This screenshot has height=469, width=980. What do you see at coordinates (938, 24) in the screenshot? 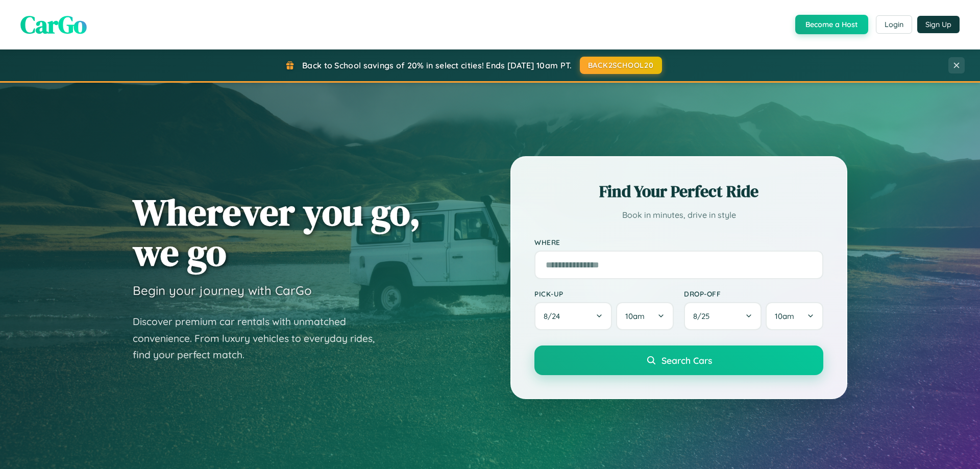
I see `button: Sign Up` at bounding box center [938, 24].